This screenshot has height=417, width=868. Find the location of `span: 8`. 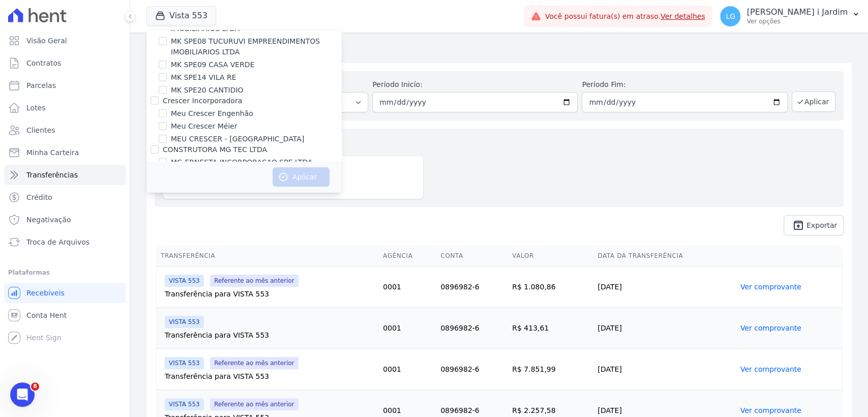

span: 8 is located at coordinates (35, 386).